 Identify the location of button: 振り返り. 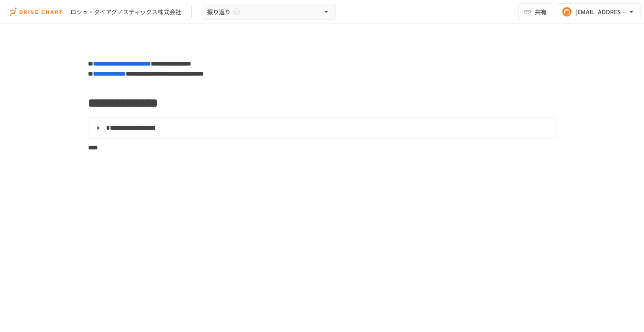
(269, 11).